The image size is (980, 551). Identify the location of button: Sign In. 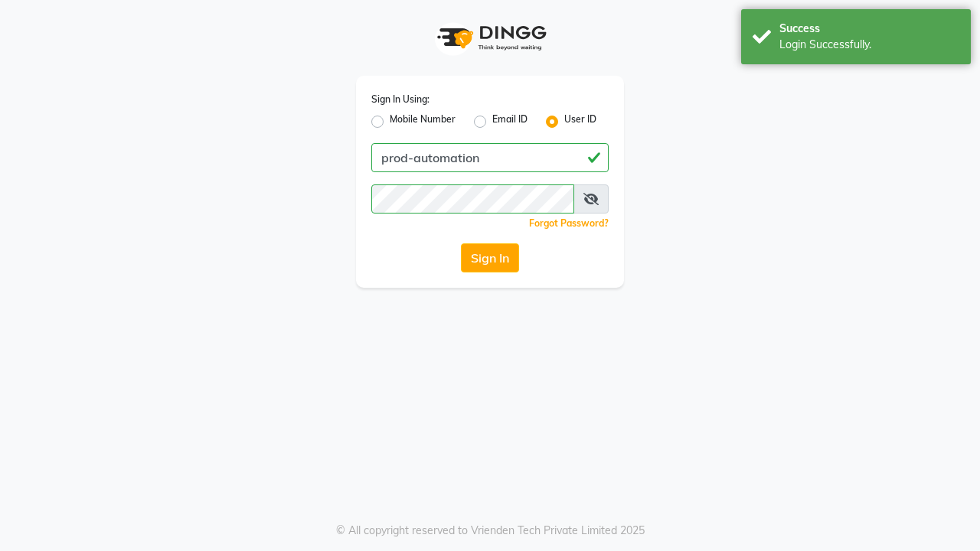
(490, 258).